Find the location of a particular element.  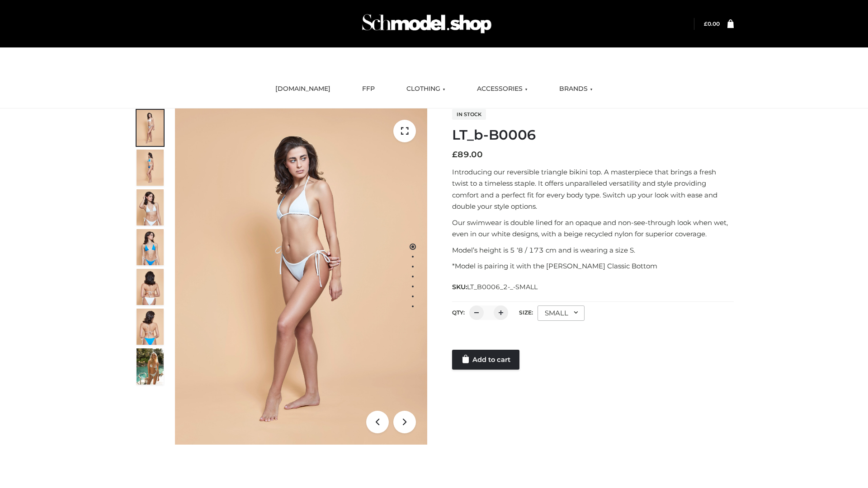

div: SMALL is located at coordinates (561, 313).